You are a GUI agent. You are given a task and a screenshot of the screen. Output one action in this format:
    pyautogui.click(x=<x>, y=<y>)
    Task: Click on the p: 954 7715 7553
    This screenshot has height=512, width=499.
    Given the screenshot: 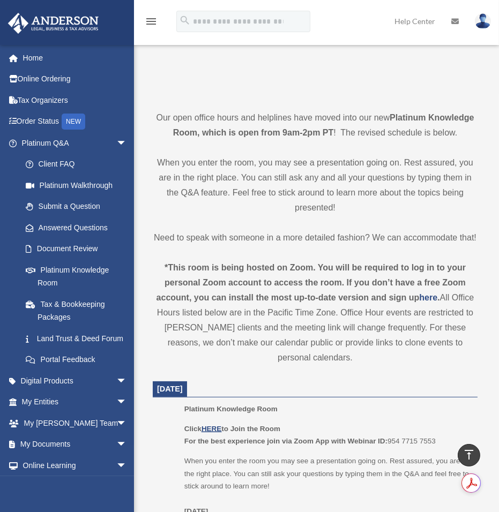 What is the action you would take?
    pyautogui.click(x=327, y=435)
    